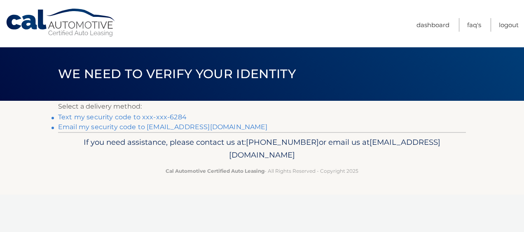 Image resolution: width=524 pixels, height=232 pixels. Describe the element at coordinates (215, 171) in the screenshot. I see `strong: Cal Automotive Certified Auto Leasing` at that location.